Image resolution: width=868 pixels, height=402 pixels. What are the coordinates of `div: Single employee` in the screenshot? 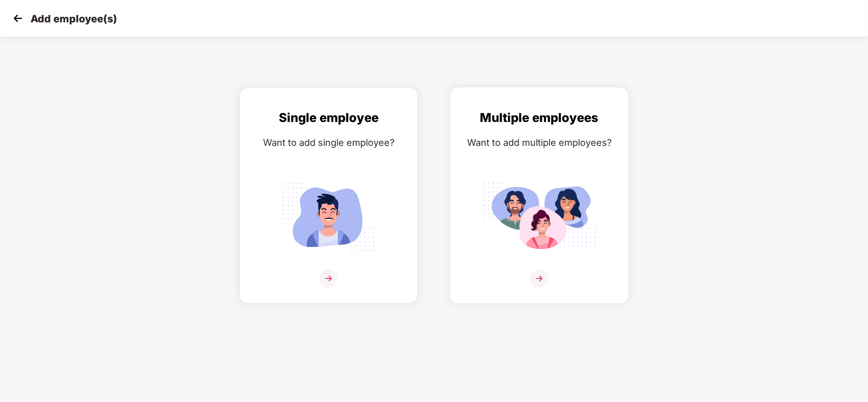 It's located at (329, 118).